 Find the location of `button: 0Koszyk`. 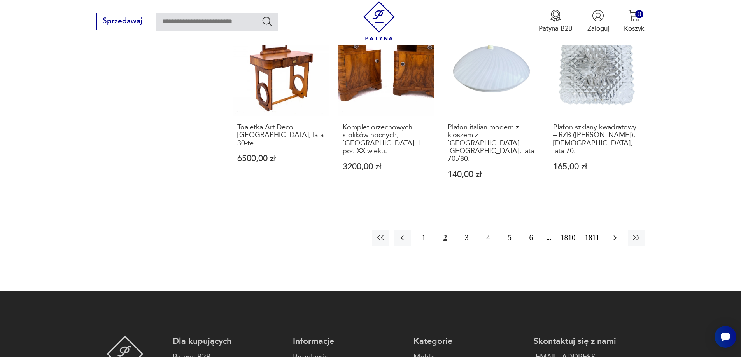

button: 0Koszyk is located at coordinates (634, 21).